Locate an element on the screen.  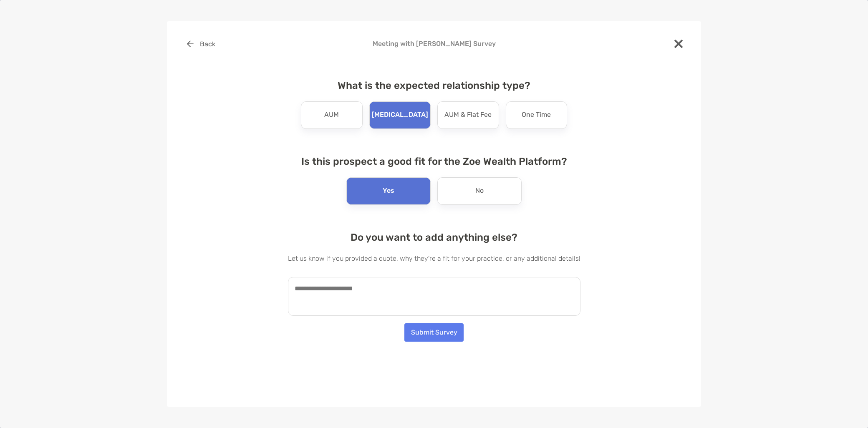
p: AUM & Flat Fee is located at coordinates (467, 115).